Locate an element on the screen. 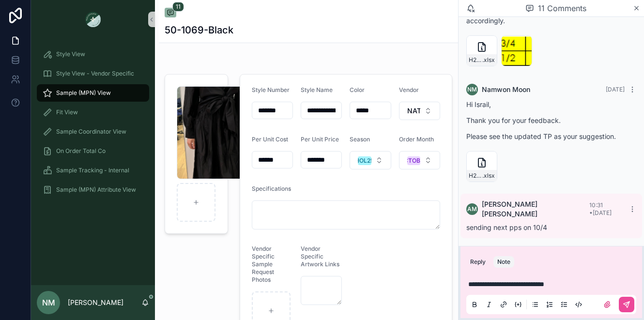 This screenshot has height=320, width=644. span: Per Unit Cost is located at coordinates (270, 139).